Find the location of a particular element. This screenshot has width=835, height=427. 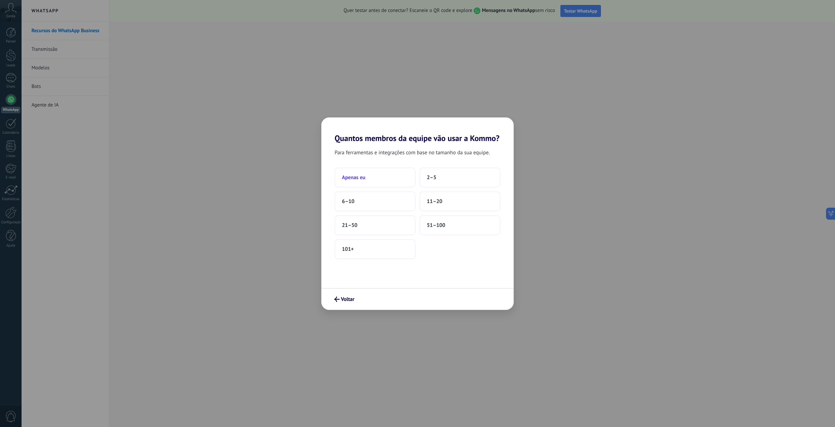

button: 2–5 is located at coordinates (460, 177).